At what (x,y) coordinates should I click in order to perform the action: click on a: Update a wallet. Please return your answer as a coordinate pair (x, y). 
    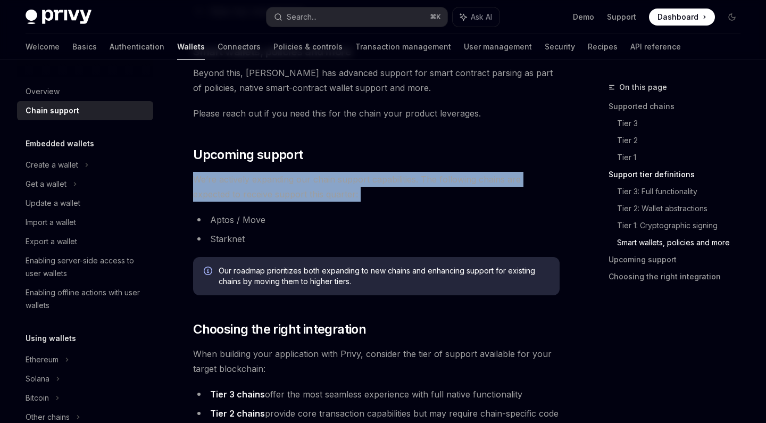
    Looking at the image, I should click on (85, 203).